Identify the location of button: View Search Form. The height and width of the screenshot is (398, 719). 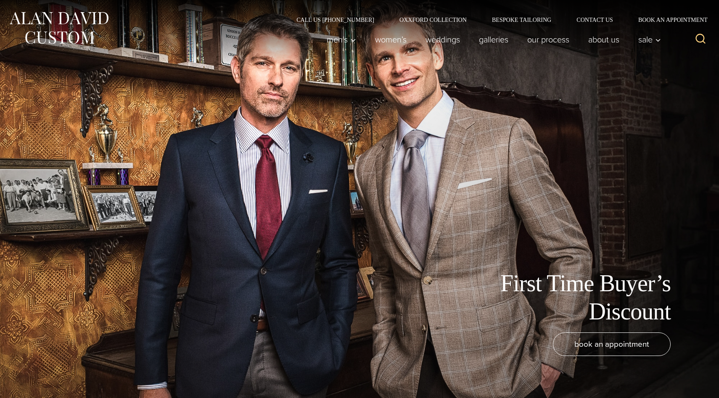
(701, 40).